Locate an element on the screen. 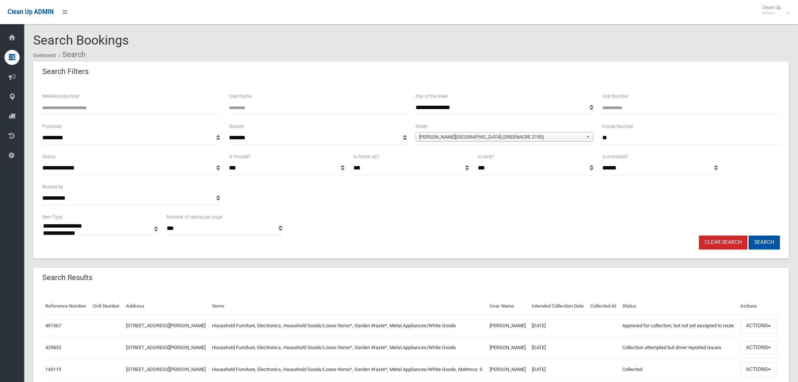 The width and height of the screenshot is (798, 382). a: 491367 is located at coordinates (53, 325).